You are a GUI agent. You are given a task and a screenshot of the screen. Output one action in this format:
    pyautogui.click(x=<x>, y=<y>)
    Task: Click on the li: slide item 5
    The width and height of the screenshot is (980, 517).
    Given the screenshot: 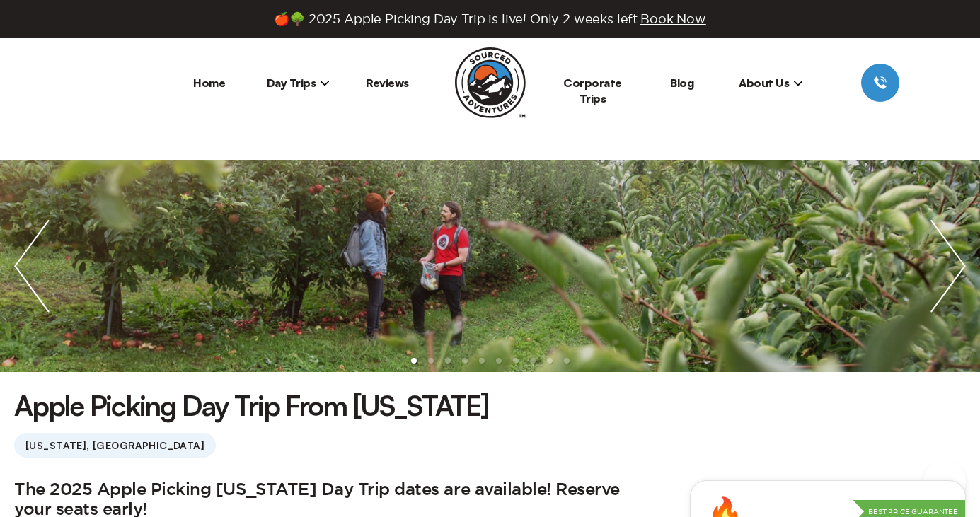 What is the action you would take?
    pyautogui.click(x=481, y=361)
    